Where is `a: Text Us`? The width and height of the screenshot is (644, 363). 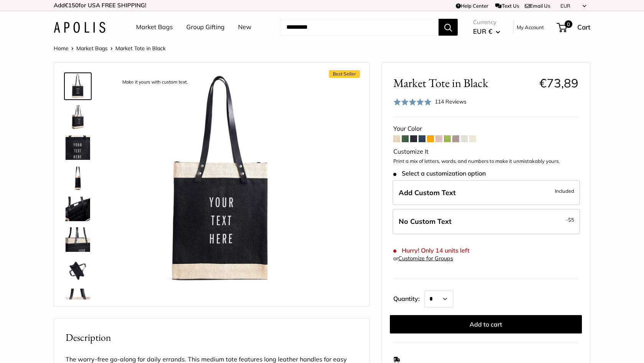 a: Text Us is located at coordinates (507, 6).